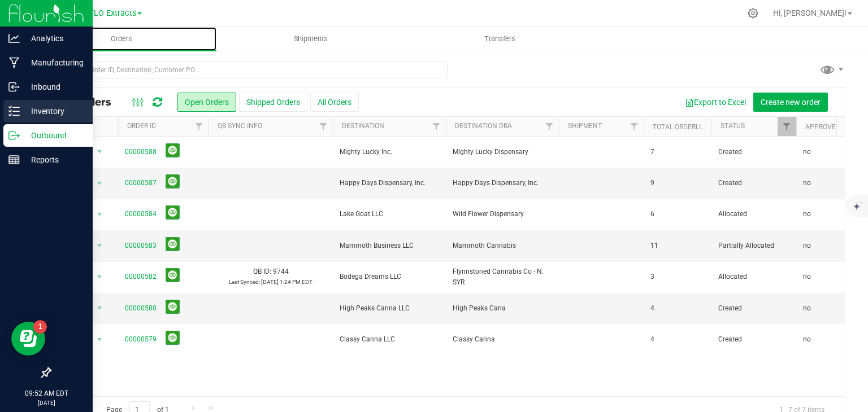 This screenshot has width=868, height=412. What do you see at coordinates (334, 102) in the screenshot?
I see `button: All Orders` at bounding box center [334, 102].